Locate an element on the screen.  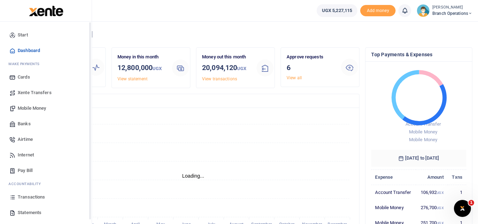
span: Internet is located at coordinates (26, 155).